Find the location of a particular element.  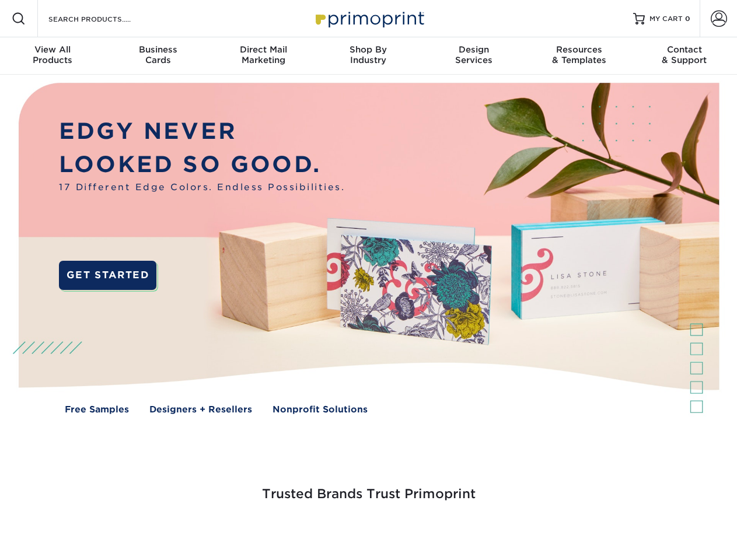

img: Amazon is located at coordinates (520, 532).